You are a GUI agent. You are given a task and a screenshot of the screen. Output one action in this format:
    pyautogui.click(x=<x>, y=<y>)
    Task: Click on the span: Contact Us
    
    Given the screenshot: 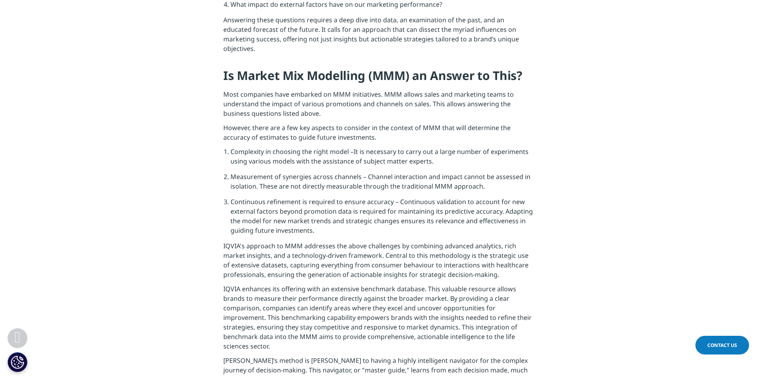 What is the action you would take?
    pyautogui.click(x=722, y=345)
    